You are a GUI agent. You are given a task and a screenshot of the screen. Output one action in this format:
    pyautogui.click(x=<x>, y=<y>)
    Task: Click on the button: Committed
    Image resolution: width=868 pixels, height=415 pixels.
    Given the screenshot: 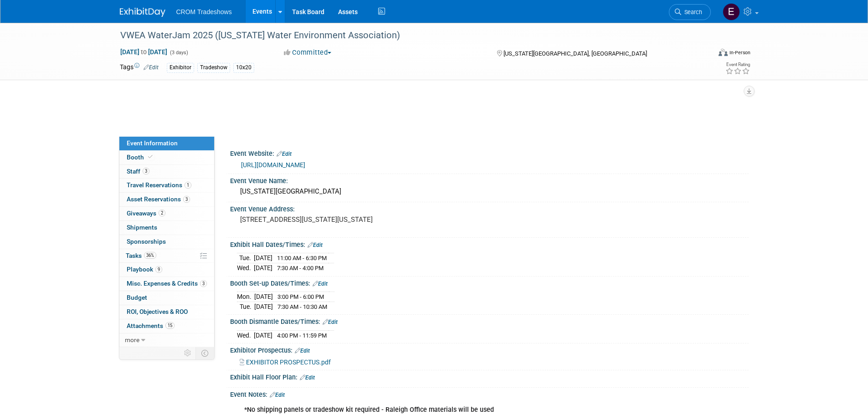 What is the action you would take?
    pyautogui.click(x=308, y=52)
    